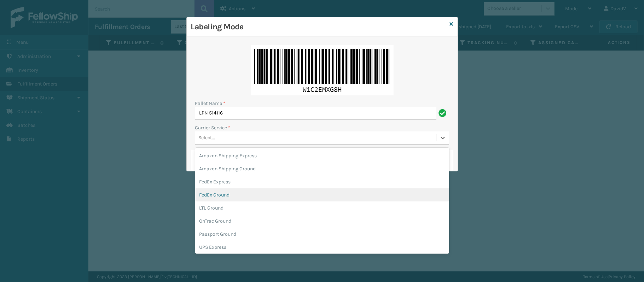  Describe the element at coordinates (322, 70) in the screenshot. I see `img: B93V3jp6xw9KQAAAABJRU5ErkJggg==` at that location.